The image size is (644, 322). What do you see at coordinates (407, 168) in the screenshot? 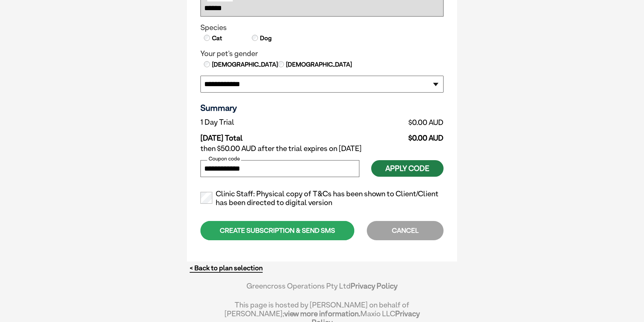
I see `button: Apply Code` at bounding box center [407, 168].